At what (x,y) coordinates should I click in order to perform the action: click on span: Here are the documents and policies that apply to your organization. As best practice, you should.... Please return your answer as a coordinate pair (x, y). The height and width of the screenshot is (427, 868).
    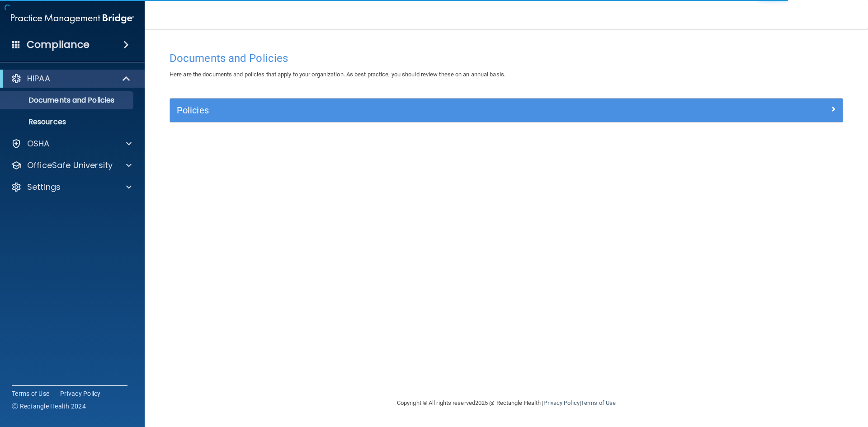
    Looking at the image, I should click on (337, 74).